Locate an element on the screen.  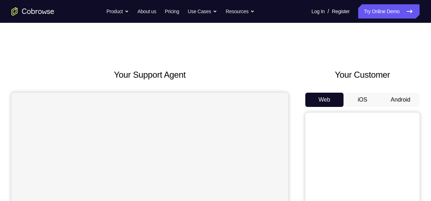
button: Resources is located at coordinates (240, 11).